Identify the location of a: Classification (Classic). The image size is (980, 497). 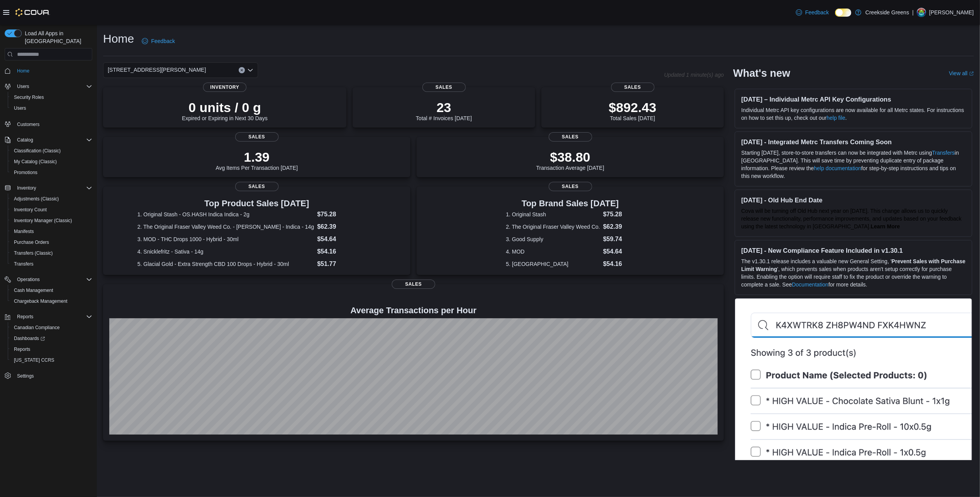
(37, 151).